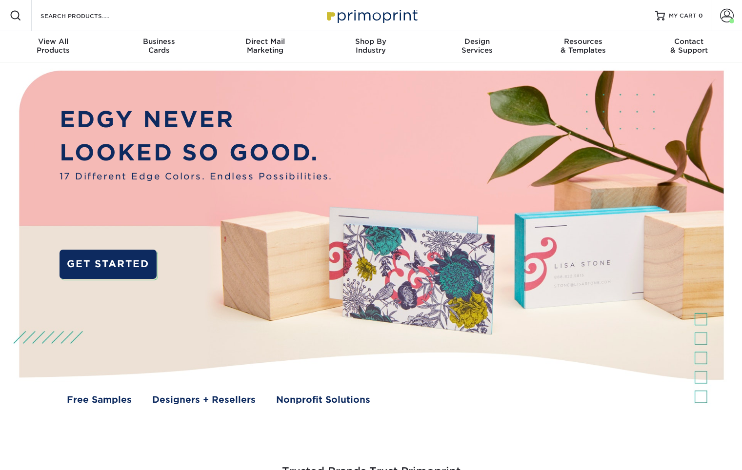 This screenshot has width=742, height=470. Describe the element at coordinates (689, 46) in the screenshot. I see `div: & Support` at that location.